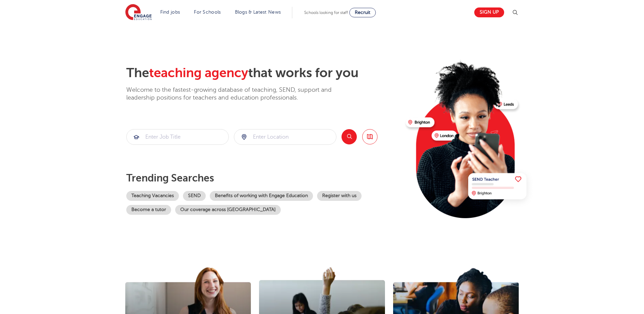 The height and width of the screenshot is (314, 644). Describe the element at coordinates (362, 13) in the screenshot. I see `a: Recruit` at that location.